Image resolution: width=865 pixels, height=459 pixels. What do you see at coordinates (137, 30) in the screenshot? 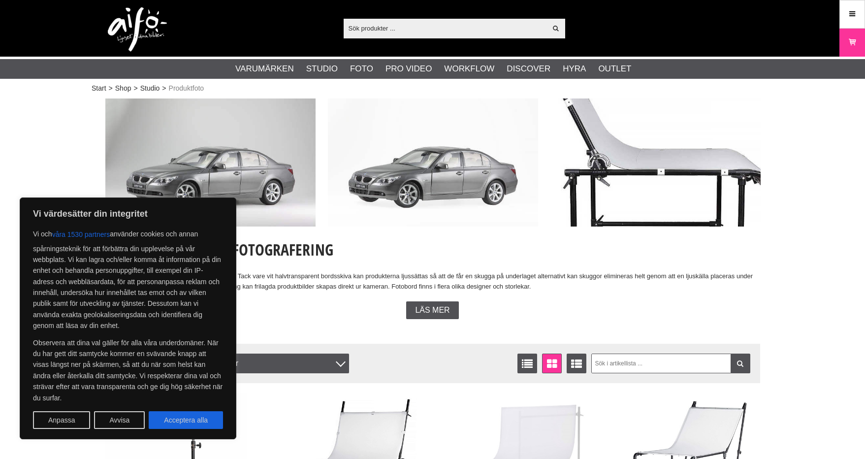
I see `img: logo.png` at bounding box center [137, 30].